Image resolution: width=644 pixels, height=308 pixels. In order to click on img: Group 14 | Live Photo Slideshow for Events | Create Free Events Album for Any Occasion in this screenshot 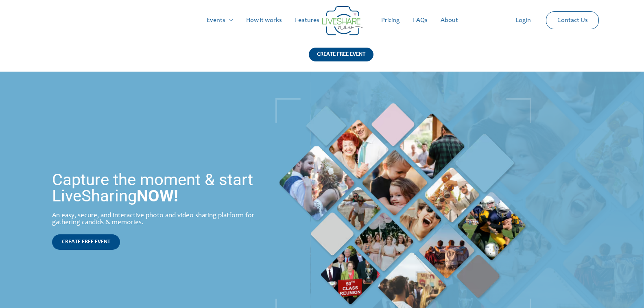, I will do `click(342, 21)`.